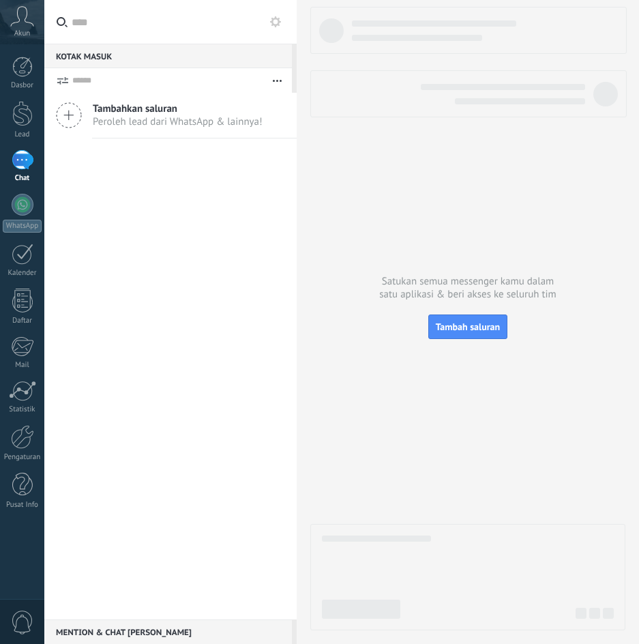 The height and width of the screenshot is (644, 639). I want to click on span: Tambahkan saluran, so click(177, 108).